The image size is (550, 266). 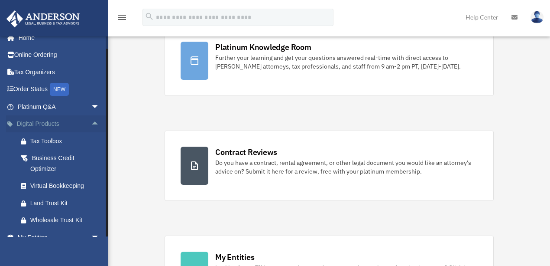 What do you see at coordinates (264, 47) in the screenshot?
I see `div: Platinum Knowledge Room` at bounding box center [264, 47].